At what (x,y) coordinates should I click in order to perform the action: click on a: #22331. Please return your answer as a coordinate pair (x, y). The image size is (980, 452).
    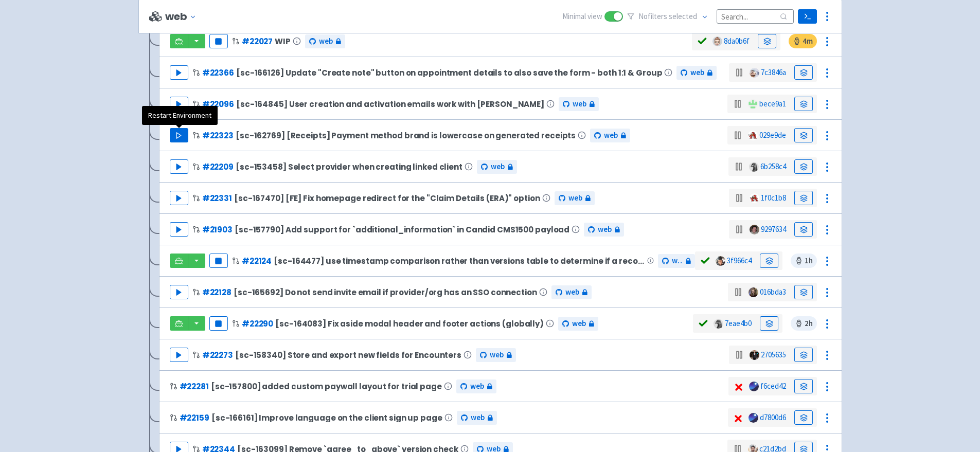
    Looking at the image, I should click on (217, 198).